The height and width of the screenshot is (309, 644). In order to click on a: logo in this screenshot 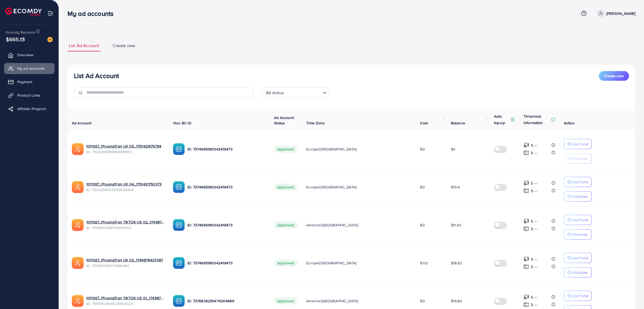, I will do `click(23, 12)`.